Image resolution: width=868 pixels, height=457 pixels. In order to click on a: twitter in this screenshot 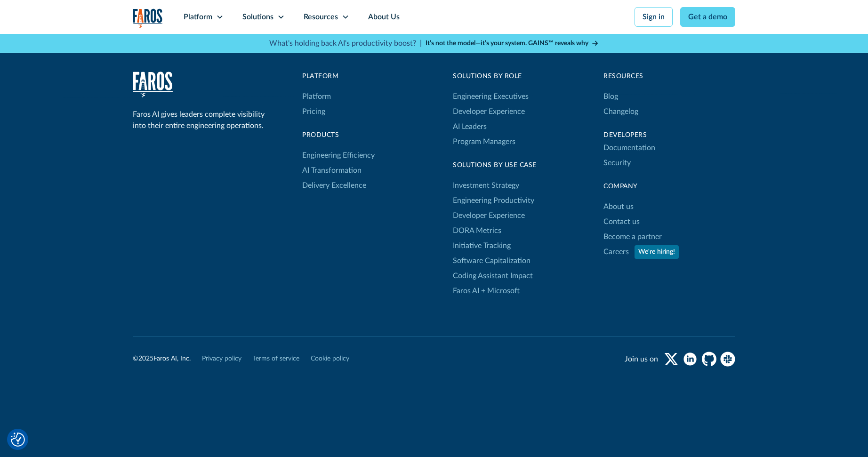, I will do `click(671, 359)`.